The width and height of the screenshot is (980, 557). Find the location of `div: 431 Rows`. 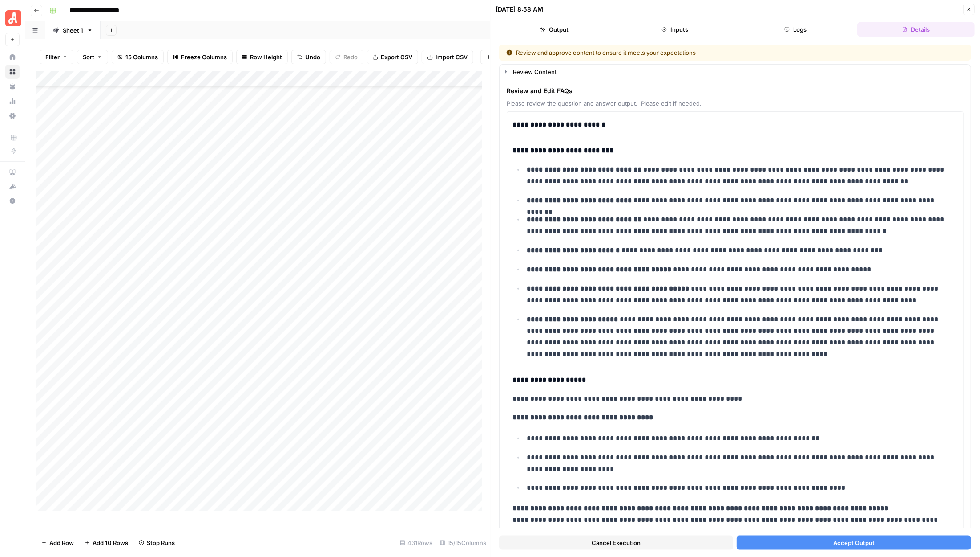

div: 431 Rows is located at coordinates (416, 542).